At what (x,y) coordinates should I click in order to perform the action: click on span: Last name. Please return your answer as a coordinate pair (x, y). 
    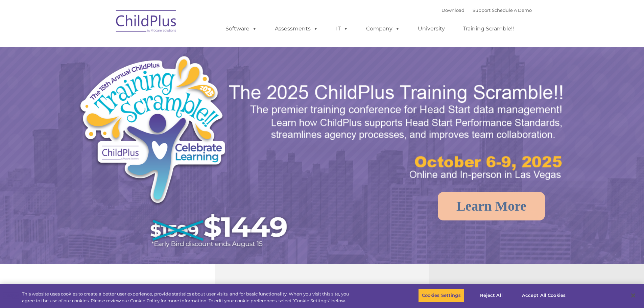
    Looking at the image, I should click on (104, 47).